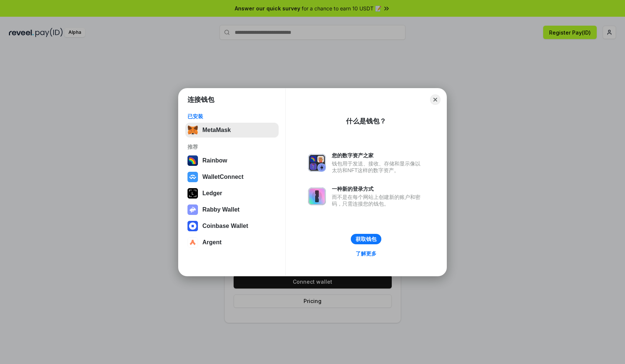 This screenshot has width=625, height=364. Describe the element at coordinates (214, 161) in the screenshot. I see `div: Rainbow` at that location.